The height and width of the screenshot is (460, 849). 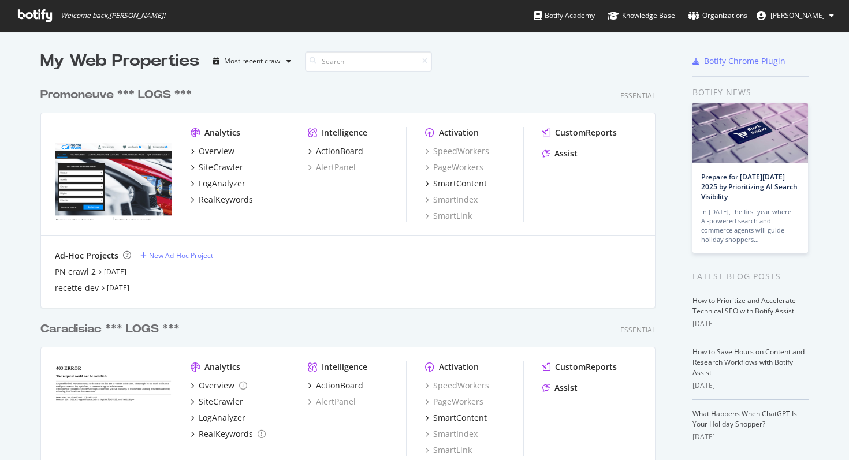 I want to click on img: promoneuve.fr, so click(x=113, y=174).